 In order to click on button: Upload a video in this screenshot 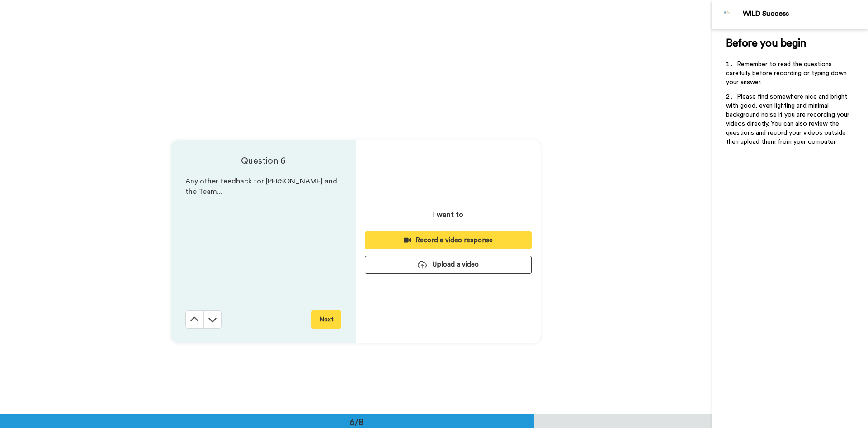, I will do `click(448, 264)`.